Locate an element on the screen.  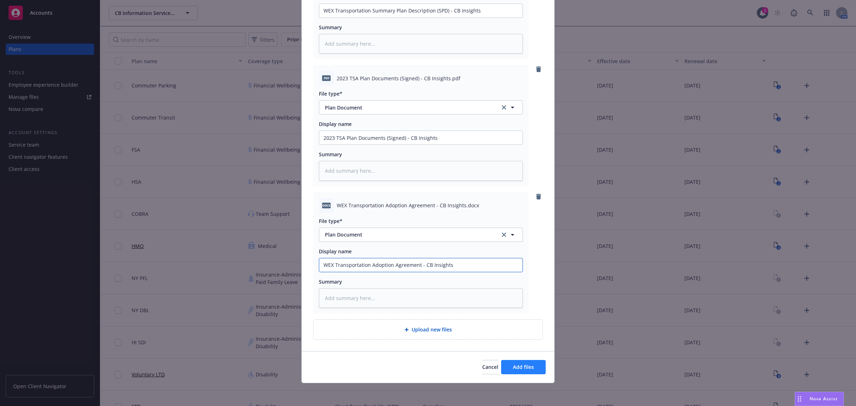
span: Add files is located at coordinates (523, 367).